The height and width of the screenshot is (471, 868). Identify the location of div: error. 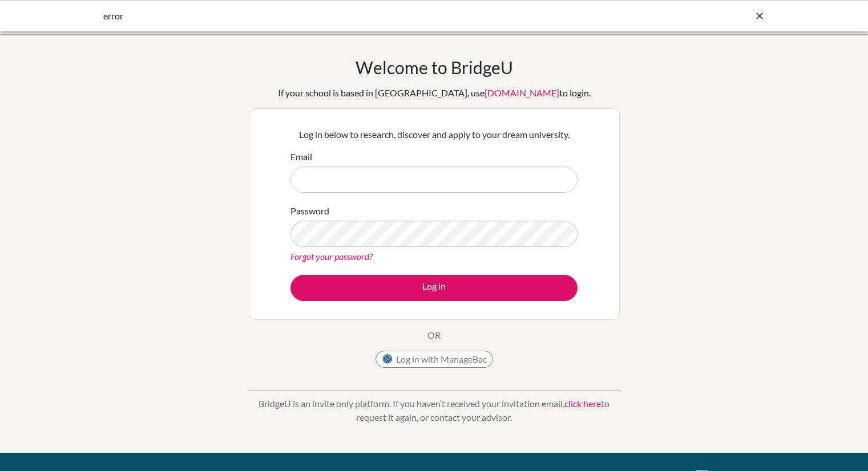
(349, 16).